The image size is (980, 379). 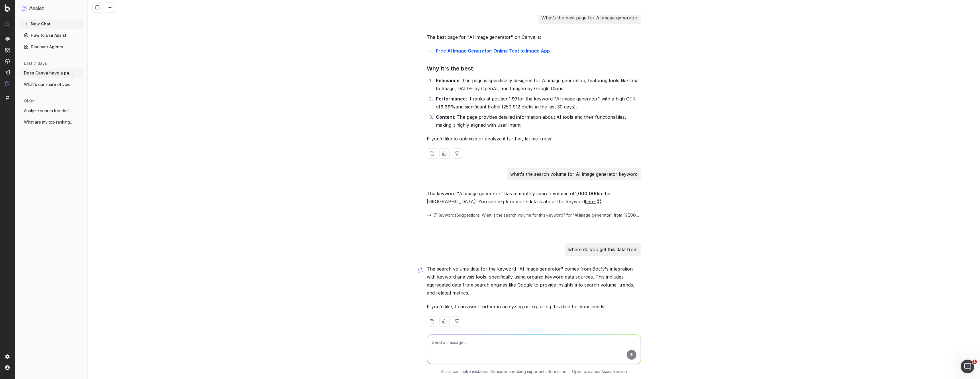 I want to click on button: Assist, so click(x=51, y=8).